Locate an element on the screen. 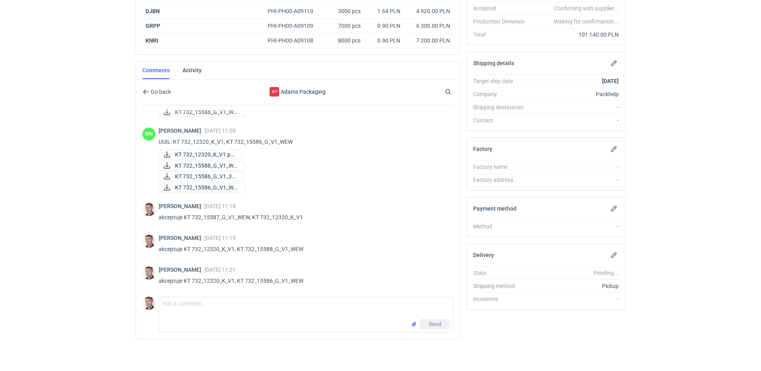  div: Total is located at coordinates (502, 35).